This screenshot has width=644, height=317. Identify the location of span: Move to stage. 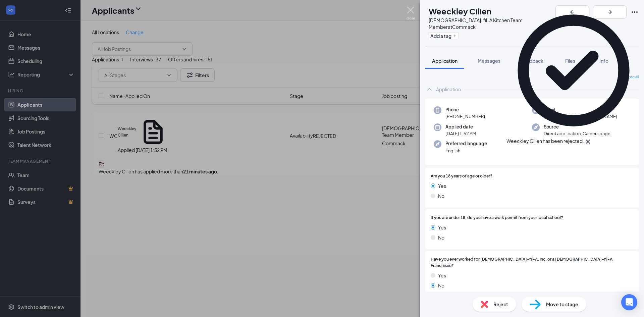
(562, 304).